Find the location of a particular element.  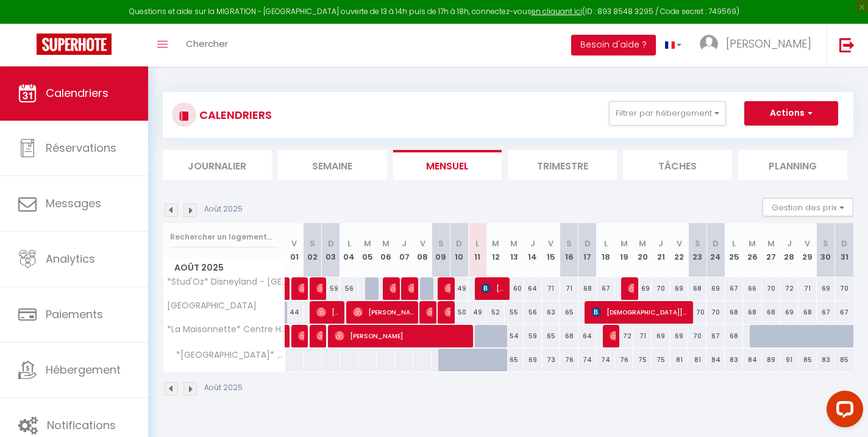

th: 14 is located at coordinates (533, 250).